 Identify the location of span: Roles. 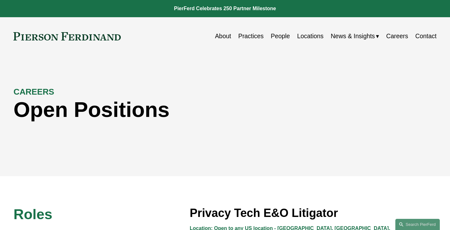
(33, 214).